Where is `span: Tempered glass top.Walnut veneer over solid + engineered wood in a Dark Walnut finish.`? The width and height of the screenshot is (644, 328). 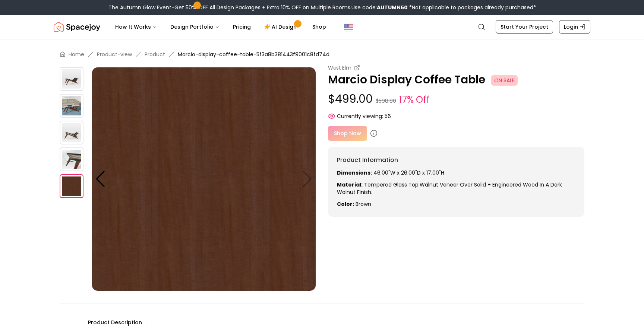
span: Tempered glass top.Walnut veneer over solid + engineered wood in a Dark Walnut finish. is located at coordinates (449, 188).